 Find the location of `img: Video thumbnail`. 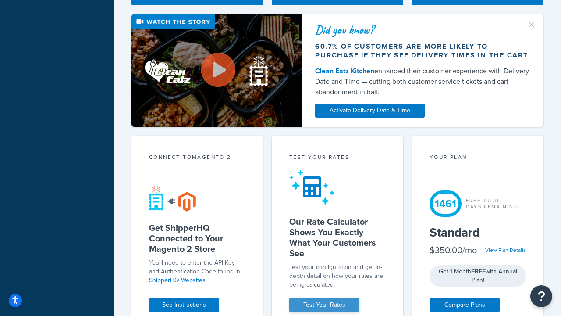

img: Video thumbnail is located at coordinates (217, 70).